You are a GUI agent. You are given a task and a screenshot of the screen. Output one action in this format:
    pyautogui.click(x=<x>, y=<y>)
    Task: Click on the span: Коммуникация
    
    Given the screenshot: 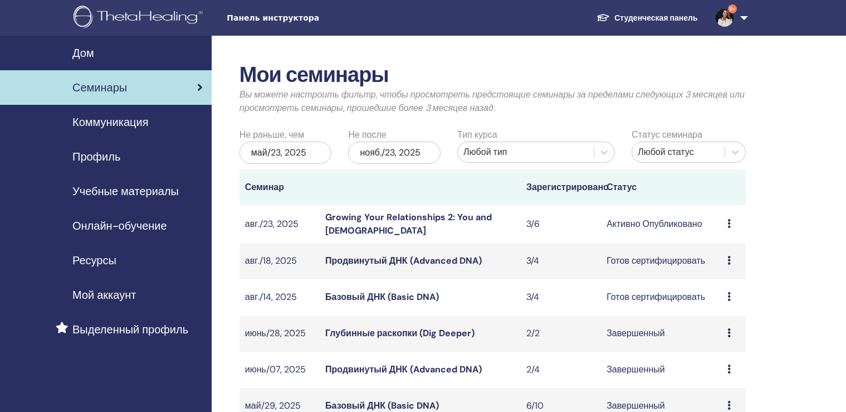 What is the action you would take?
    pyautogui.click(x=110, y=122)
    